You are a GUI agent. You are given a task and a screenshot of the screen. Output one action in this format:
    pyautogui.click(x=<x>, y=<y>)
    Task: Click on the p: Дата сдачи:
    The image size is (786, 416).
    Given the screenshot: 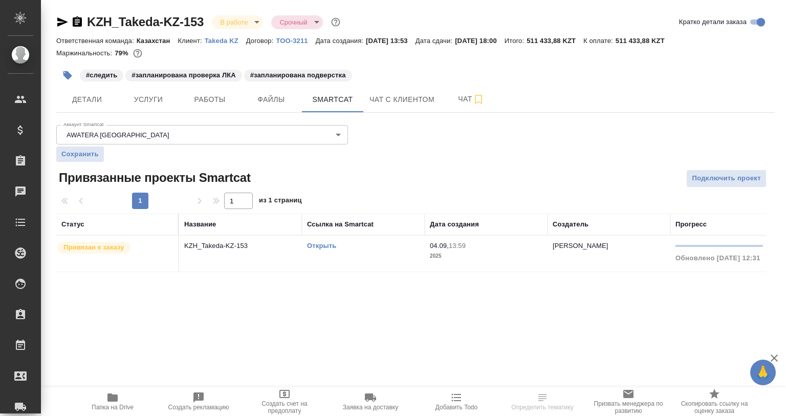 What is the action you would take?
    pyautogui.click(x=435, y=40)
    